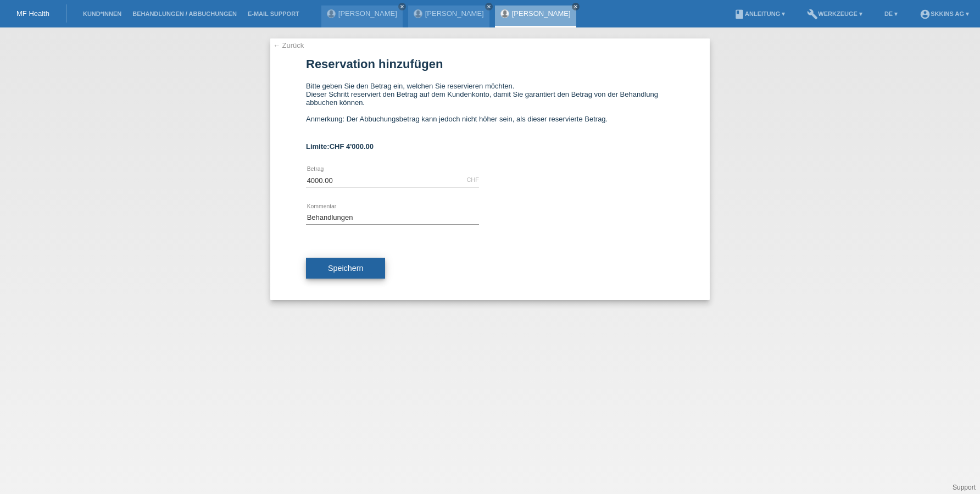 The width and height of the screenshot is (980, 494). I want to click on a: ← Zurück, so click(288, 45).